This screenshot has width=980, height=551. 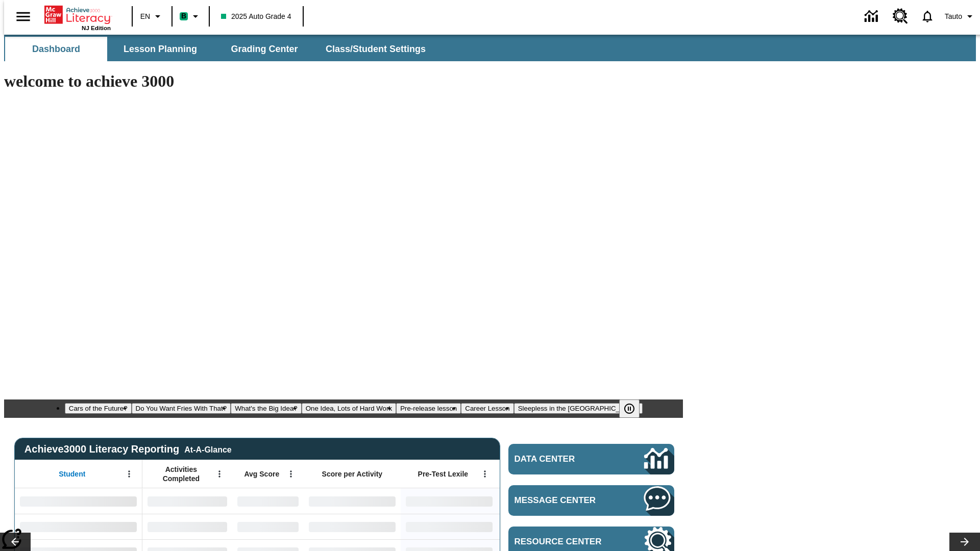 I want to click on div: Home, so click(x=78, y=18).